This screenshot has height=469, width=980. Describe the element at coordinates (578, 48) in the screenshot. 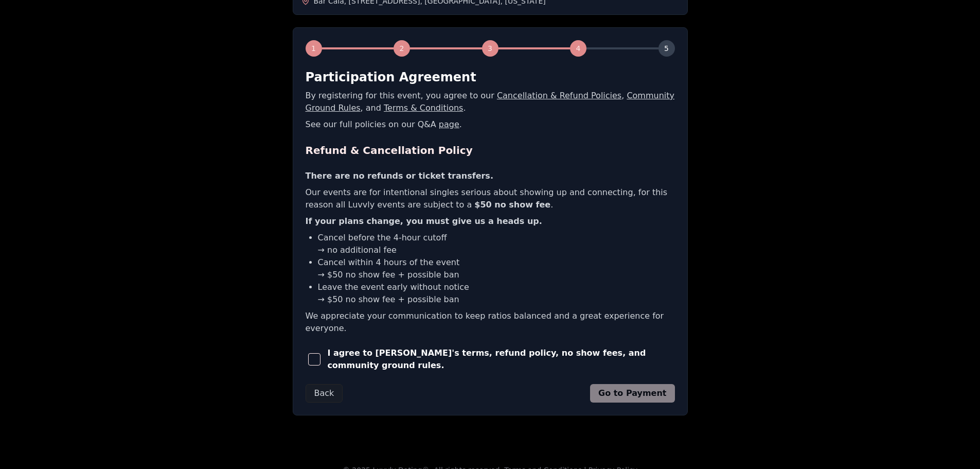

I see `div: 4` at that location.